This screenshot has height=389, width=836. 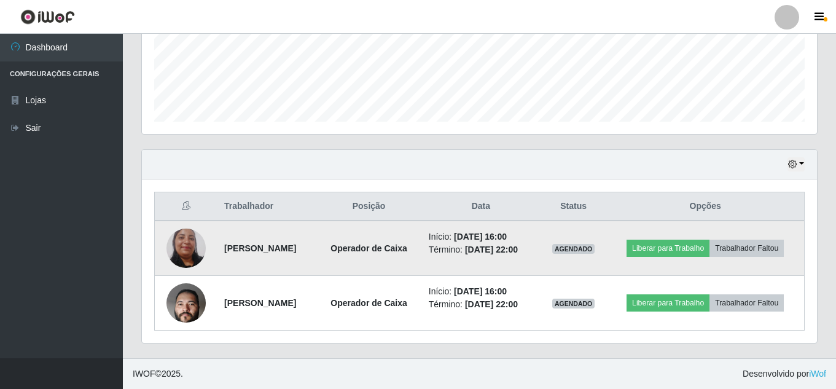 What do you see at coordinates (705, 206) in the screenshot?
I see `th: Opções` at bounding box center [705, 206].